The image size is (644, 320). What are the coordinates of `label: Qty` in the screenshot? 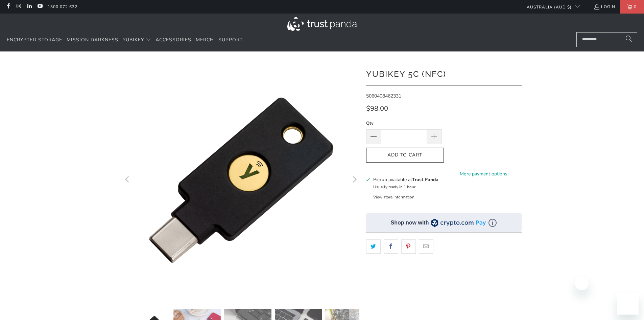 It's located at (404, 123).